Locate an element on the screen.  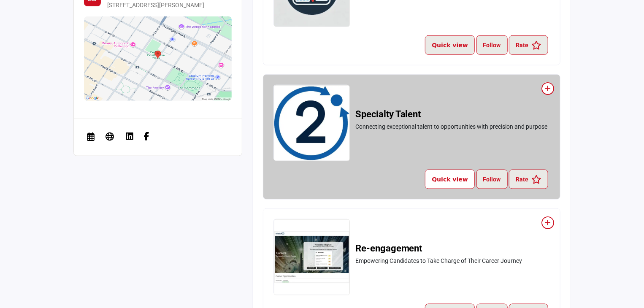
img: Specialty Talent logo is located at coordinates (312, 123).